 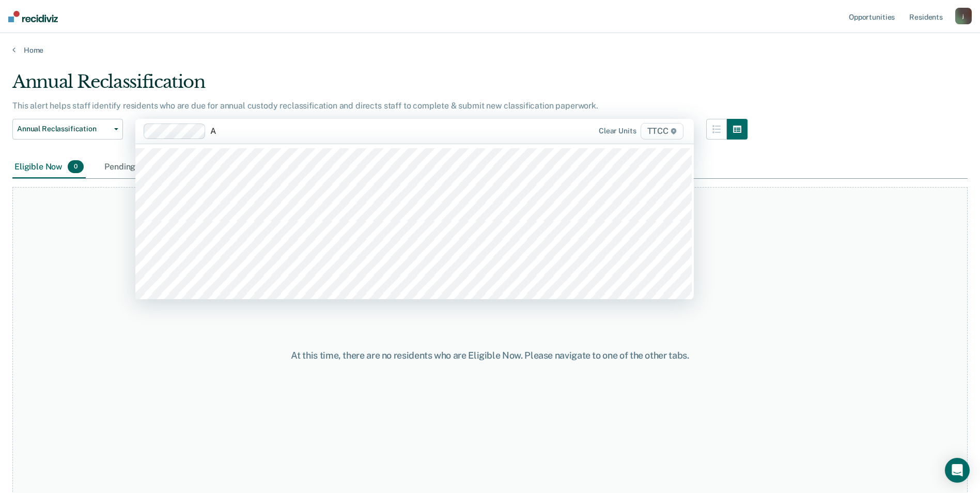 I want to click on div: Open Intercom Messenger, so click(x=957, y=470).